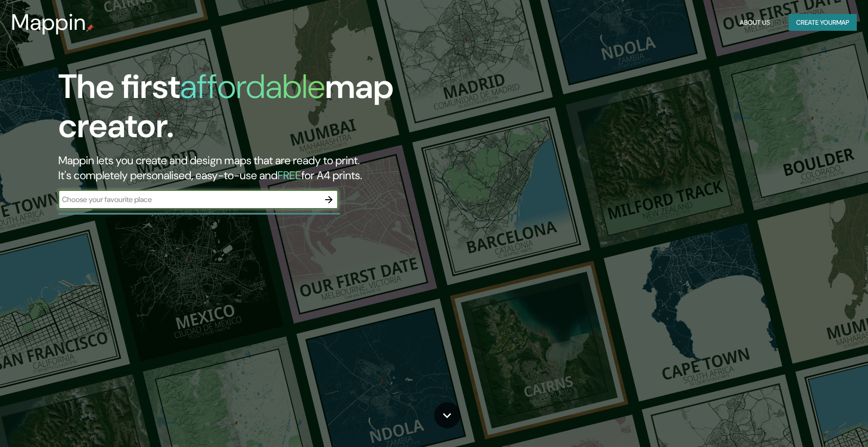 This screenshot has height=447, width=868. I want to click on h2: Mappin lets you create and design maps that are ready to print. It's completely personalised, eas..., so click(275, 168).